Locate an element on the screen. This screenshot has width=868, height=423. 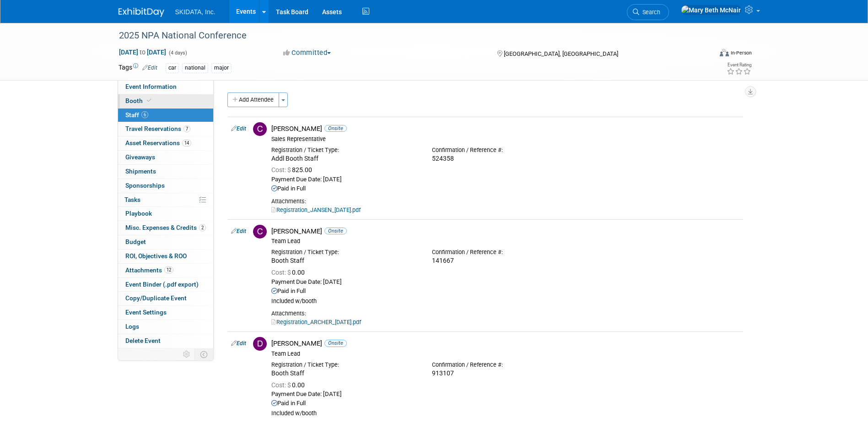
i: Booth reservation complete is located at coordinates (149, 100).